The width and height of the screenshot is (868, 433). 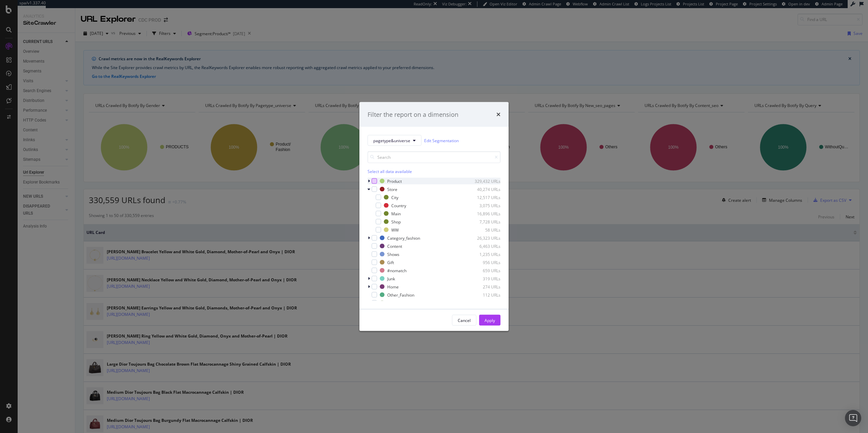 I want to click on div: RESOURCES, so click(x=399, y=302).